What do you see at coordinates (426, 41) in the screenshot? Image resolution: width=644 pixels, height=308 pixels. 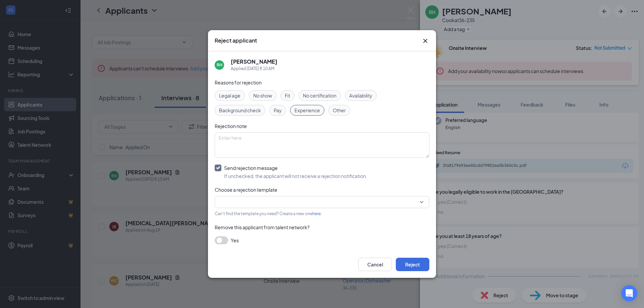 I see `button: Close` at bounding box center [426, 41].